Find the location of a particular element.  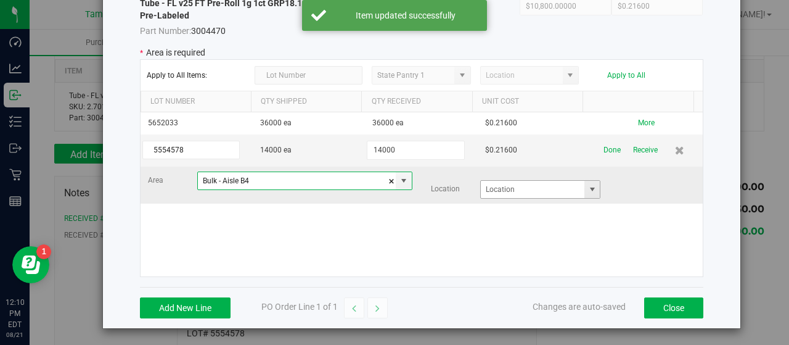

td: 14000 ea is located at coordinates (309, 150).